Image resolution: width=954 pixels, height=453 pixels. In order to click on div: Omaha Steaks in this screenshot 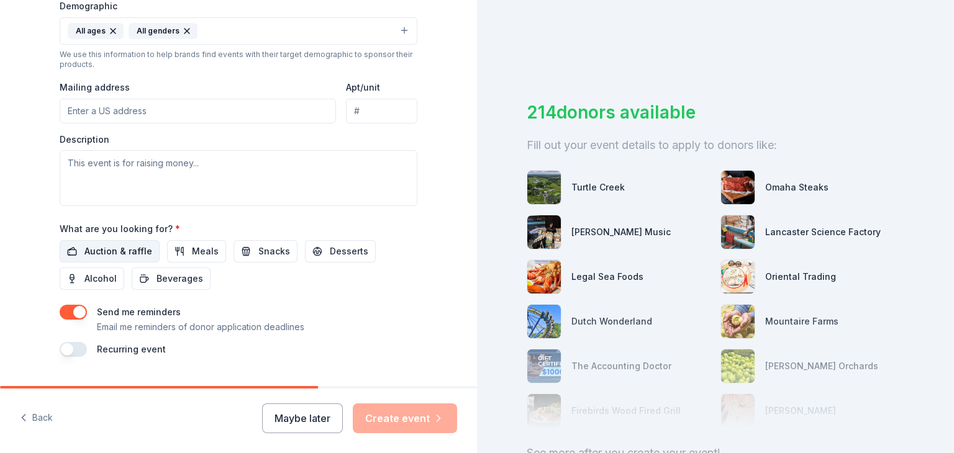, I will do `click(797, 188)`.